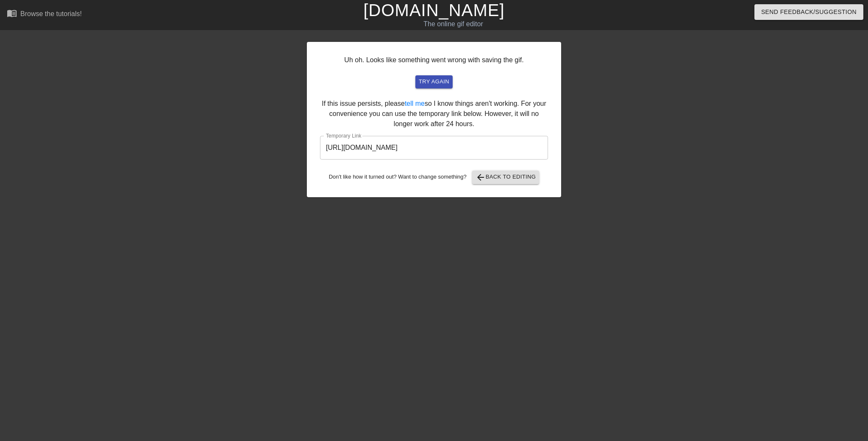  I want to click on a: Browse the tutorials!, so click(44, 14).